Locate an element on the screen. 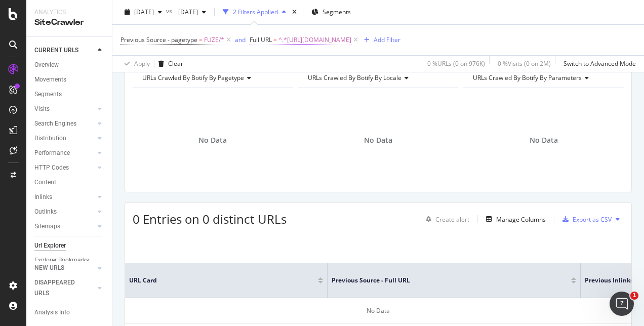 The width and height of the screenshot is (644, 326). div: times is located at coordinates (294, 12).